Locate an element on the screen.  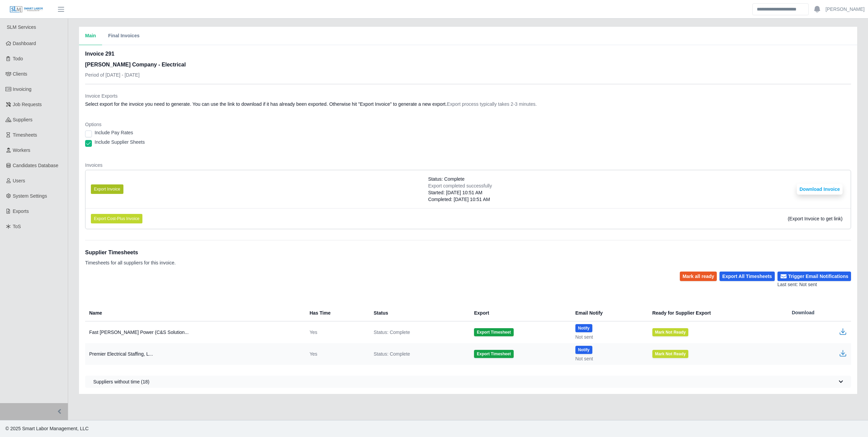
button: Export Invoice is located at coordinates (107, 189).